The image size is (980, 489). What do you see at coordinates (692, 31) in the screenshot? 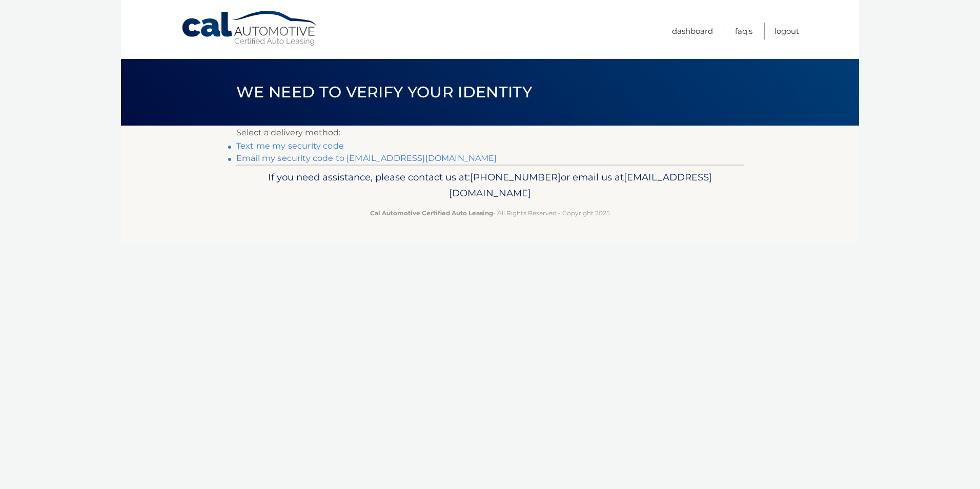
I see `a: Dashboard` at bounding box center [692, 31].